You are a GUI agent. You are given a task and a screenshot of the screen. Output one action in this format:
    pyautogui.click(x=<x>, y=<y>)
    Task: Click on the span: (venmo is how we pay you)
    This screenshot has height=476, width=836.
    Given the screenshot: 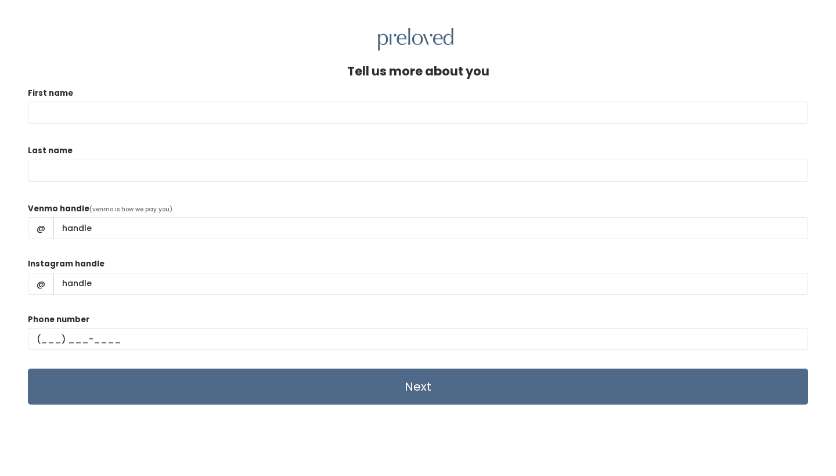 What is the action you would take?
    pyautogui.click(x=131, y=209)
    